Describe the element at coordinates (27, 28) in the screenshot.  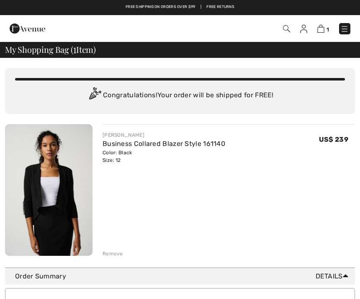
I see `a: 1ère Avenue` at that location.